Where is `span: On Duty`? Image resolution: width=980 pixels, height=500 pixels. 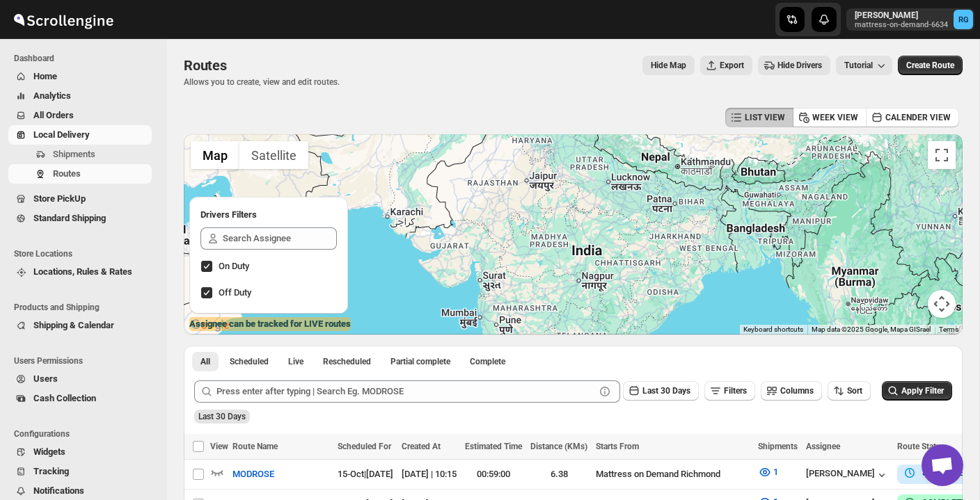 span: On Duty is located at coordinates (234, 265).